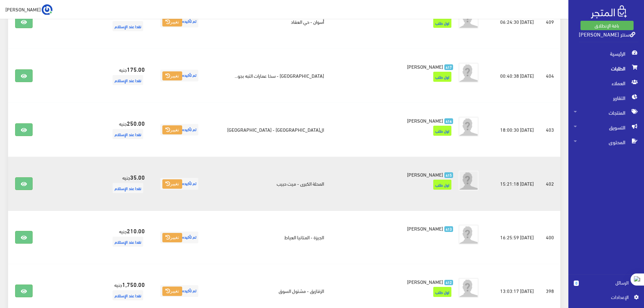  What do you see at coordinates (549, 238) in the screenshot?
I see `td: 400` at bounding box center [549, 238].